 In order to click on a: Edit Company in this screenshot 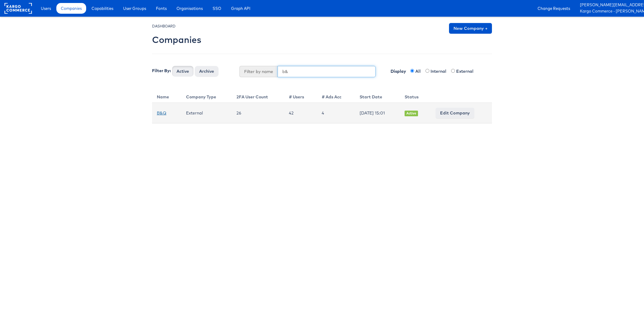, I will do `click(455, 113)`.